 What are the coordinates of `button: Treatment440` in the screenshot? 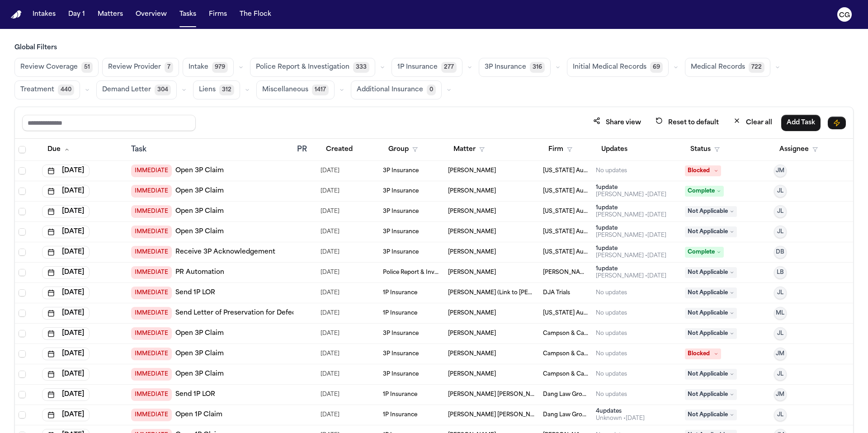 It's located at (47, 90).